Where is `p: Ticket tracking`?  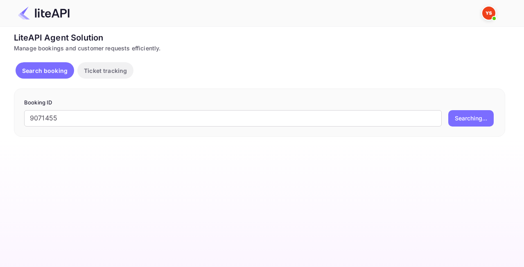
p: Ticket tracking is located at coordinates (105, 70).